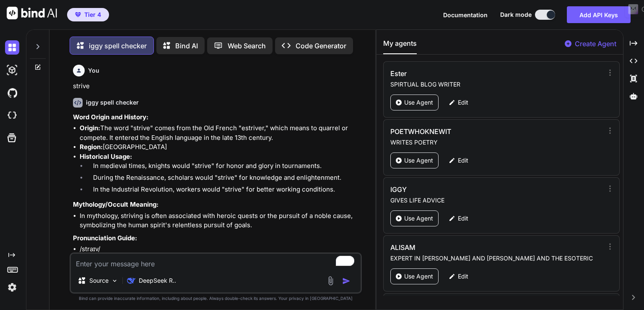  Describe the element at coordinates (216, 299) in the screenshot. I see `p: Bind can provide inaccurate information, including about people. Always double-check its answers....` at that location.